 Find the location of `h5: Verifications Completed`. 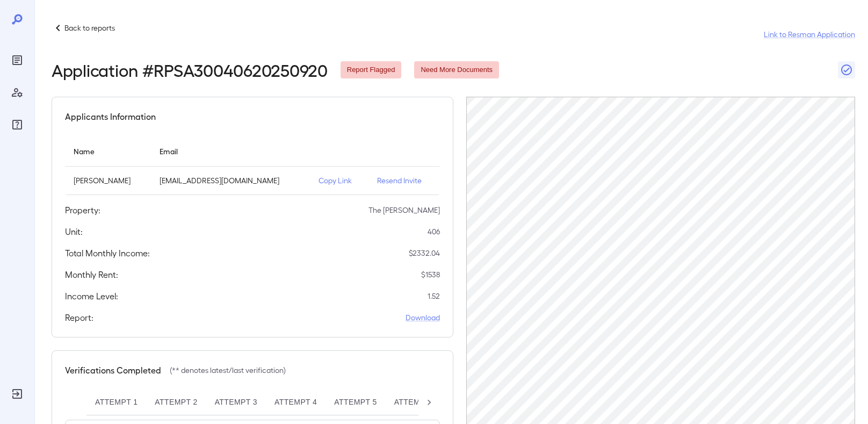

h5: Verifications Completed is located at coordinates (113, 370).